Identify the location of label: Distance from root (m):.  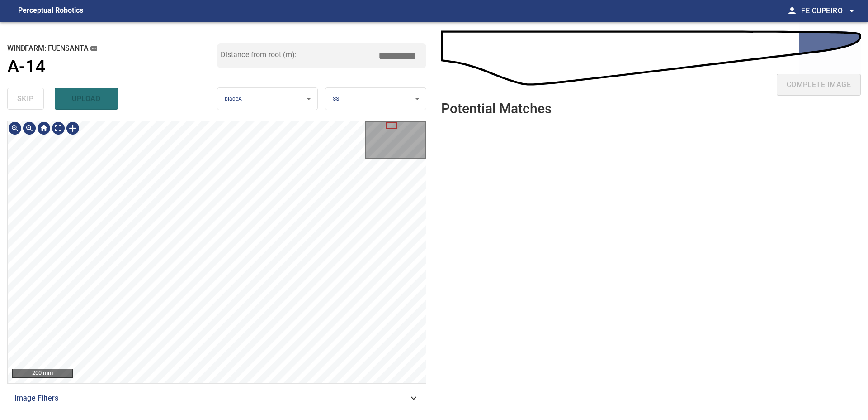
(259, 55).